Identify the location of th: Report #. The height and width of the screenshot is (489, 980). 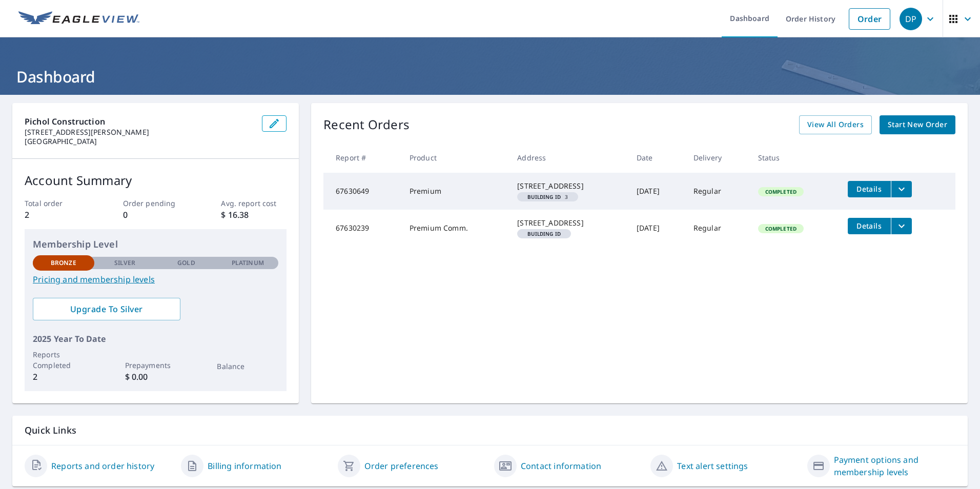
(362, 157).